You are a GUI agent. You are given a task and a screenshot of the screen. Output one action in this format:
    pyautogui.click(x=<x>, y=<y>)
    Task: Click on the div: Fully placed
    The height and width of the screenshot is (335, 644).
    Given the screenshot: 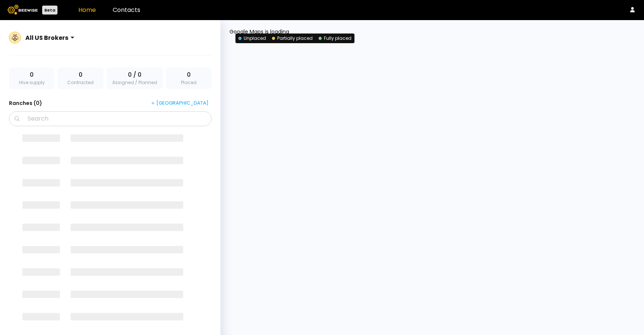 What is the action you would take?
    pyautogui.click(x=335, y=38)
    